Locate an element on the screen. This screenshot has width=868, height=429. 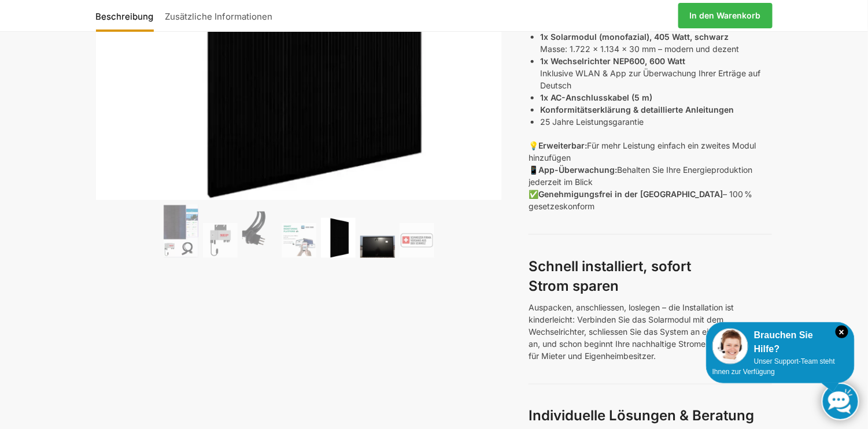
img: Nep 600 is located at coordinates (220, 241).